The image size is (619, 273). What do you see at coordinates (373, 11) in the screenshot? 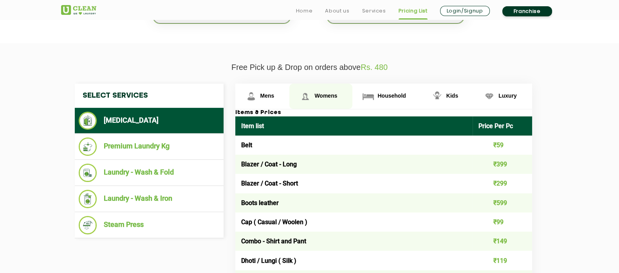
I see `a: Services` at bounding box center [373, 11].